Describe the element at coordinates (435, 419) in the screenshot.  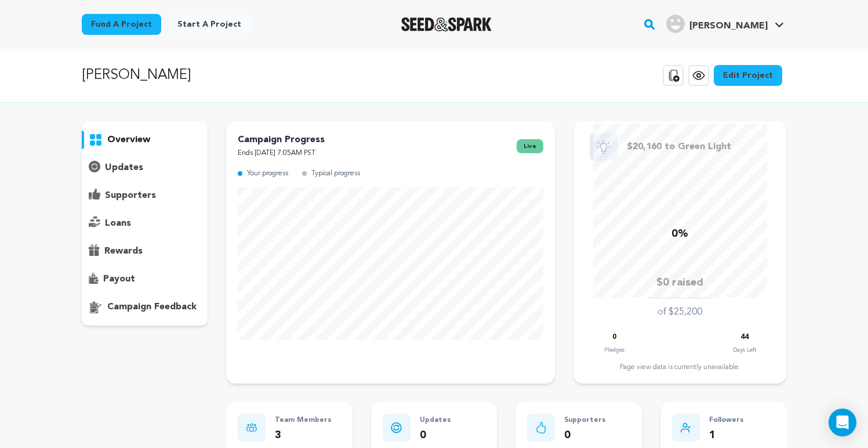
I see `p: Updates` at that location.